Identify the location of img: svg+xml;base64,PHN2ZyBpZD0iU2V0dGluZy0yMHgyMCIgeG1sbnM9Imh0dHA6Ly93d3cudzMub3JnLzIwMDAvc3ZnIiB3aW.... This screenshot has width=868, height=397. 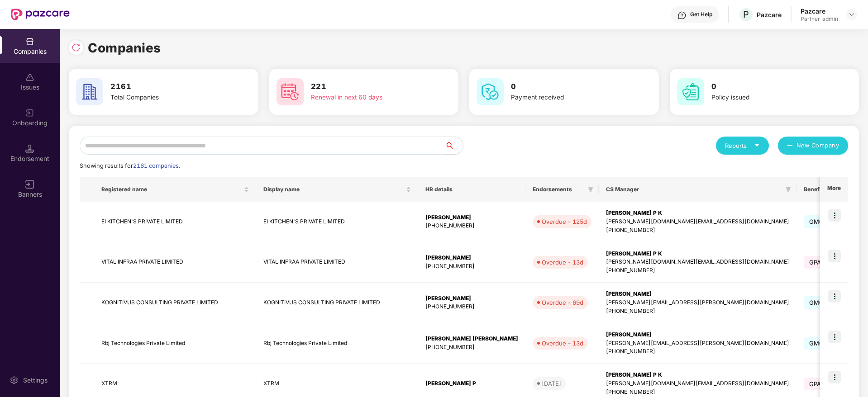
(14, 380).